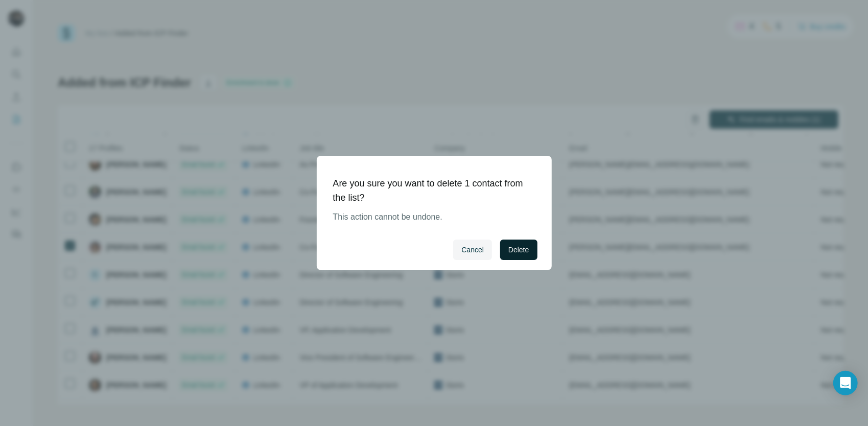  Describe the element at coordinates (519, 250) in the screenshot. I see `span: Delete` at that location.